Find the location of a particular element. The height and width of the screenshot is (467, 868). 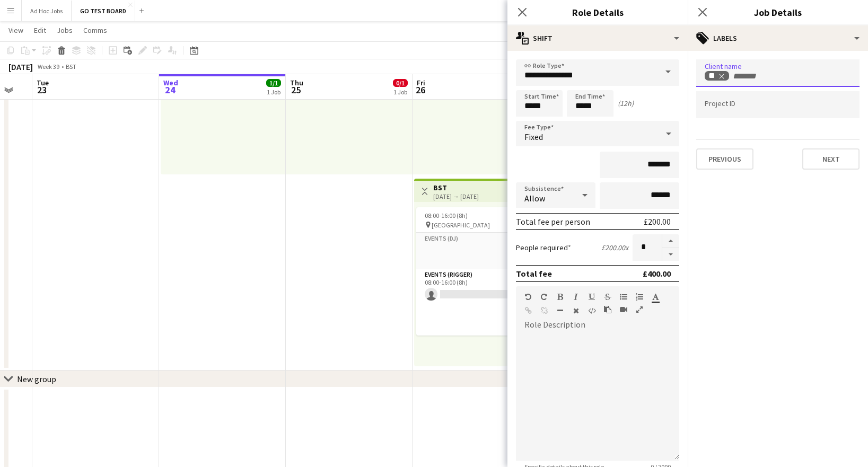

span: 26 is located at coordinates (420, 90).